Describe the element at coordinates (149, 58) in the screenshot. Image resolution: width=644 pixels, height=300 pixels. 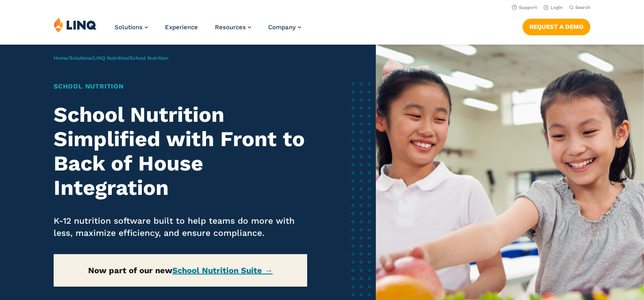
I see `span: School Nutrition` at that location.